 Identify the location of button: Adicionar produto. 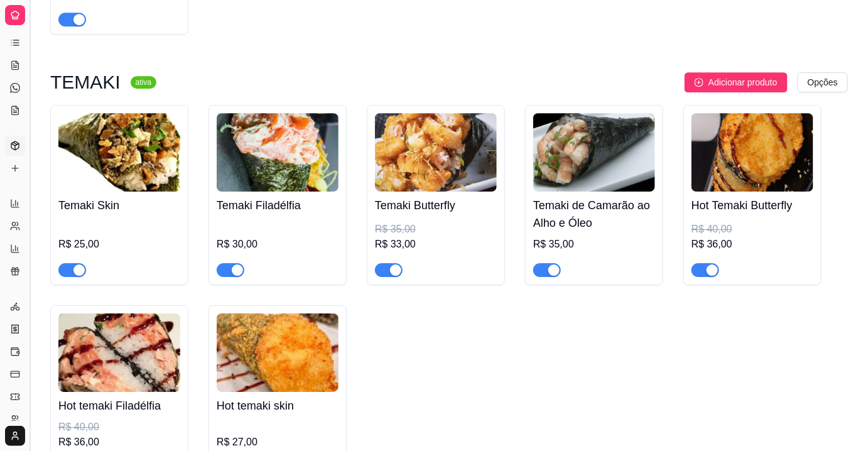
(736, 83).